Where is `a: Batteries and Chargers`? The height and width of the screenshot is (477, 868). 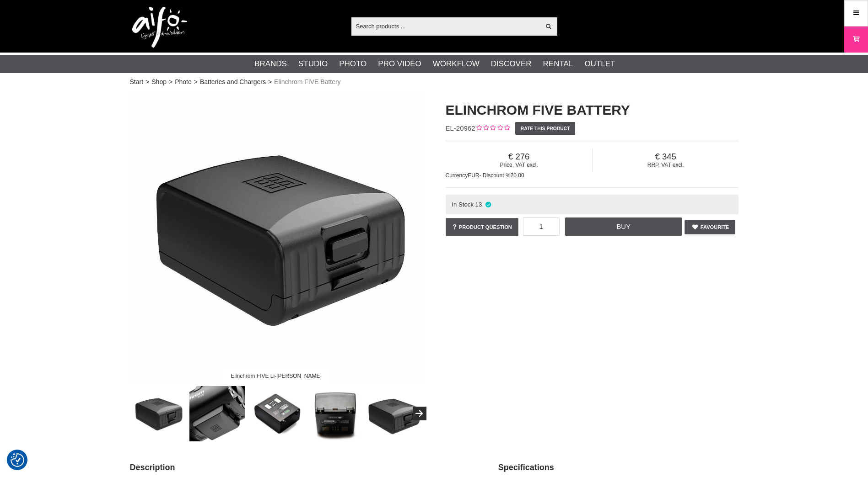 a: Batteries and Chargers is located at coordinates (232, 82).